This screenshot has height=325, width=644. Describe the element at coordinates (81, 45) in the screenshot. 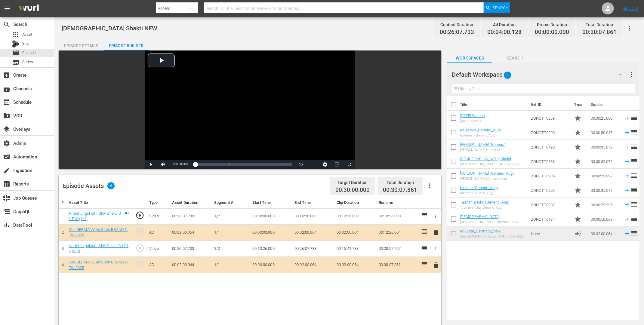

I see `button: Episode Details` at that location.